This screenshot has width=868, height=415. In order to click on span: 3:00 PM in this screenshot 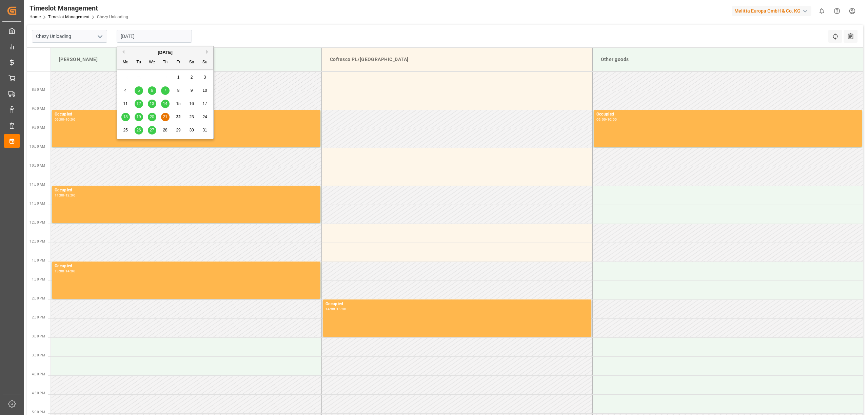, I will do `click(38, 336)`.